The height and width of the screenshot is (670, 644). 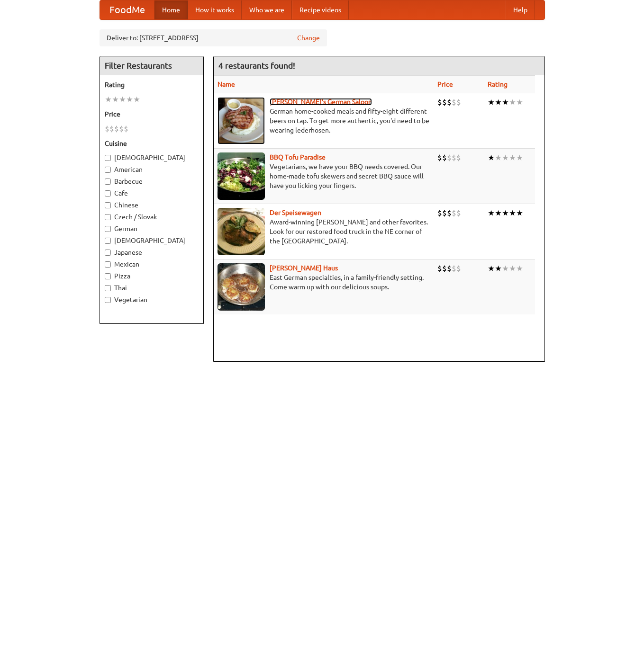 What do you see at coordinates (152, 229) in the screenshot?
I see `label: German` at bounding box center [152, 229].